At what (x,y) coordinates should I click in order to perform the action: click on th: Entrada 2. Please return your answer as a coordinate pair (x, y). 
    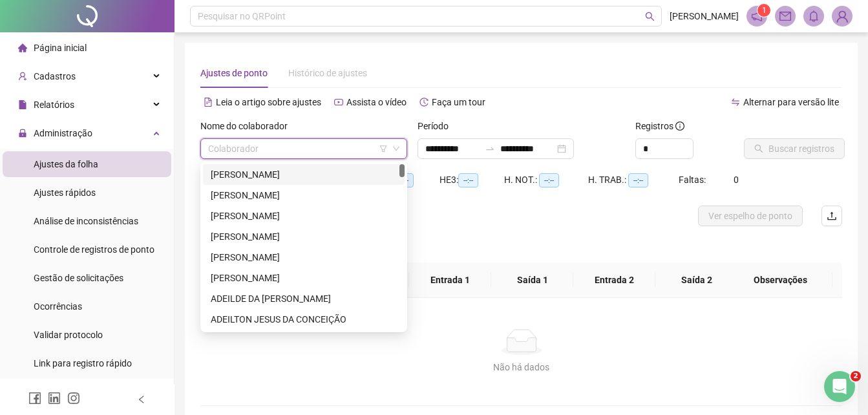
    Looking at the image, I should click on (614, 280).